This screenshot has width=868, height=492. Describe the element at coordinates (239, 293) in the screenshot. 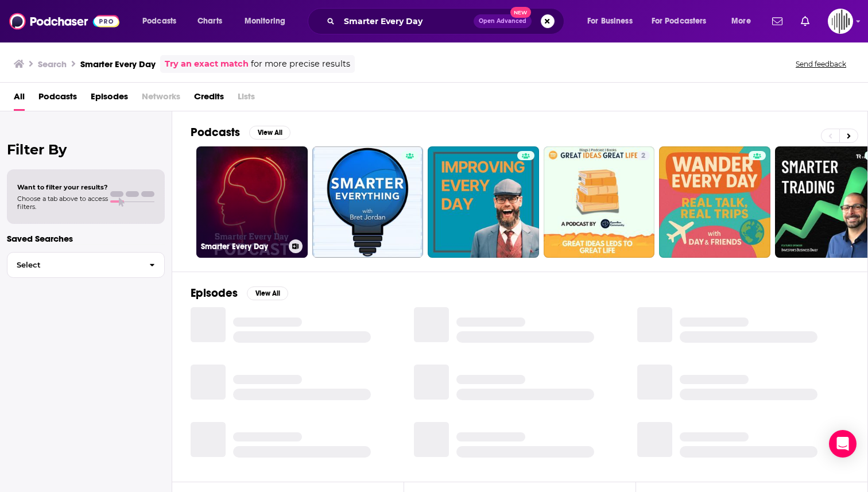

I see `a: EpisodesView All` at that location.